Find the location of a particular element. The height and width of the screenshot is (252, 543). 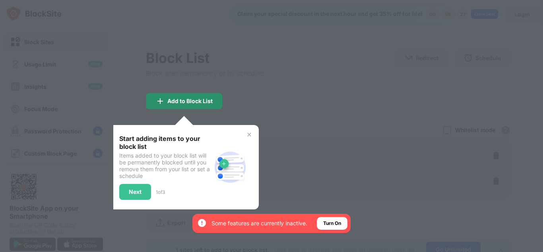

img: block-site.svg is located at coordinates (230, 167).